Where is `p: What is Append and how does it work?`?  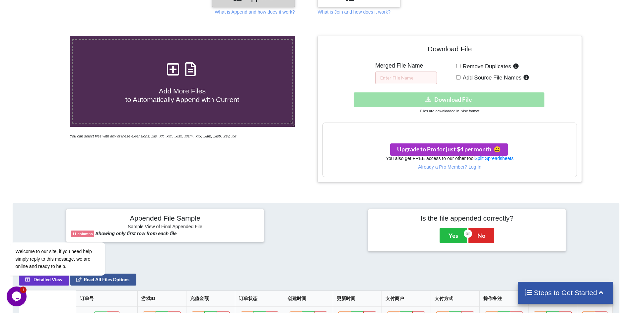
p: What is Append and how does it work? is located at coordinates (254, 12).